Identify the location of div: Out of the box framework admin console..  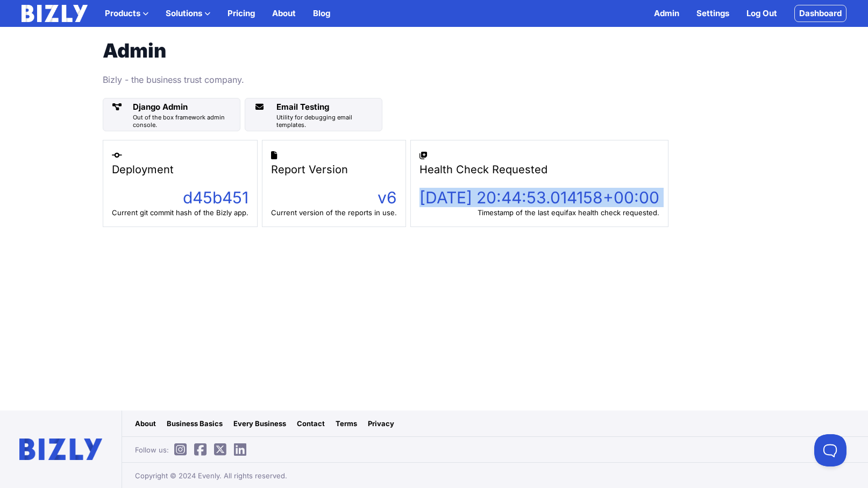
(184, 121).